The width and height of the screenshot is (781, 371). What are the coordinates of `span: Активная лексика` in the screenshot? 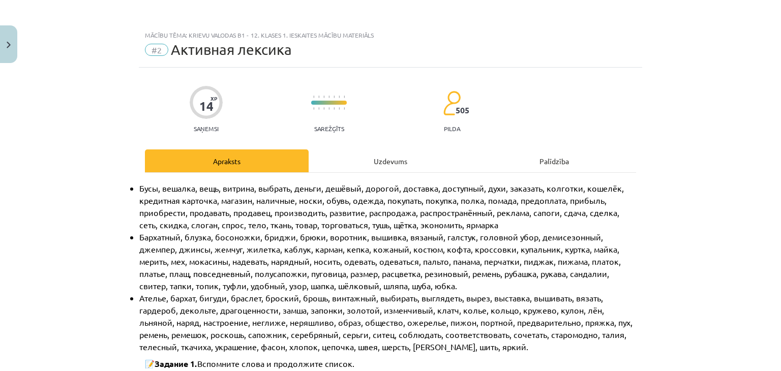 It's located at (231, 49).